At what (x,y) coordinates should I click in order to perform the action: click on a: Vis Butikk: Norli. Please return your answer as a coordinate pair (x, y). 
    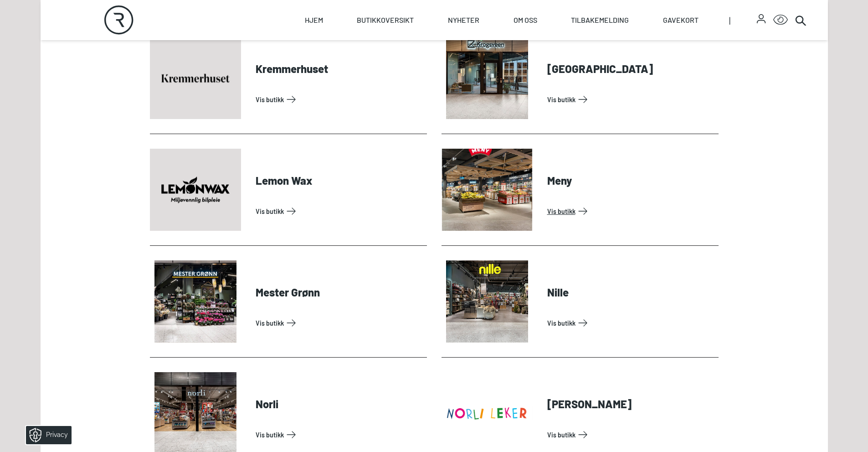
    Looking at the image, I should click on (339, 434).